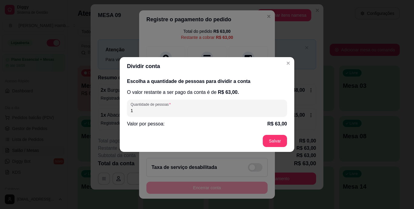 Image resolution: width=414 pixels, height=209 pixels. I want to click on span: R$ 63,00 ., so click(228, 92).